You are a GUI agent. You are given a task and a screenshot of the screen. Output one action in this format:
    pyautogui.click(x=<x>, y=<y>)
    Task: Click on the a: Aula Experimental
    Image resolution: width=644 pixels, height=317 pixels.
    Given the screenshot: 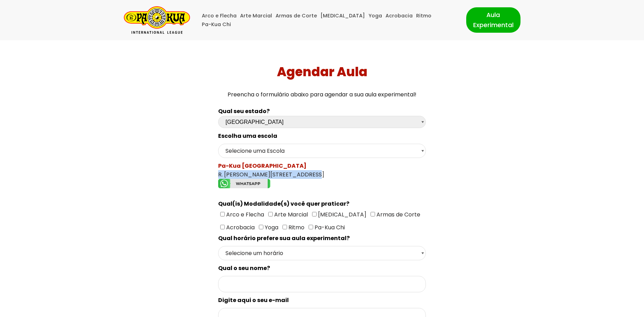 What is the action you would take?
    pyautogui.click(x=494, y=20)
    